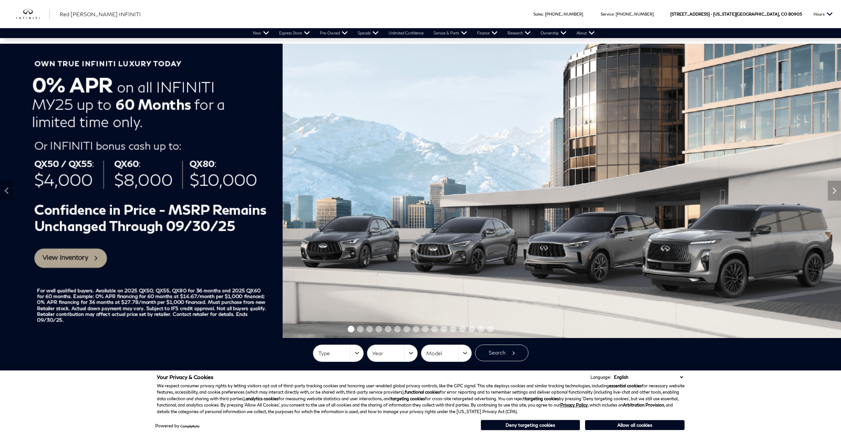 The image size is (841, 435). Describe the element at coordinates (379, 329) in the screenshot. I see `span: Go to slide 4` at that location.